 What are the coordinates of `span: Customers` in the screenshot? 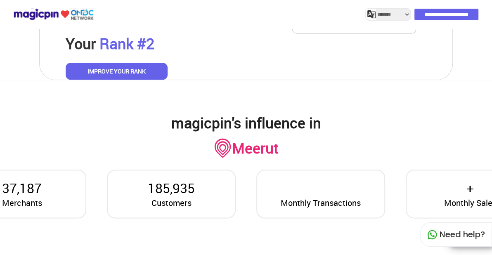 It's located at (171, 203).